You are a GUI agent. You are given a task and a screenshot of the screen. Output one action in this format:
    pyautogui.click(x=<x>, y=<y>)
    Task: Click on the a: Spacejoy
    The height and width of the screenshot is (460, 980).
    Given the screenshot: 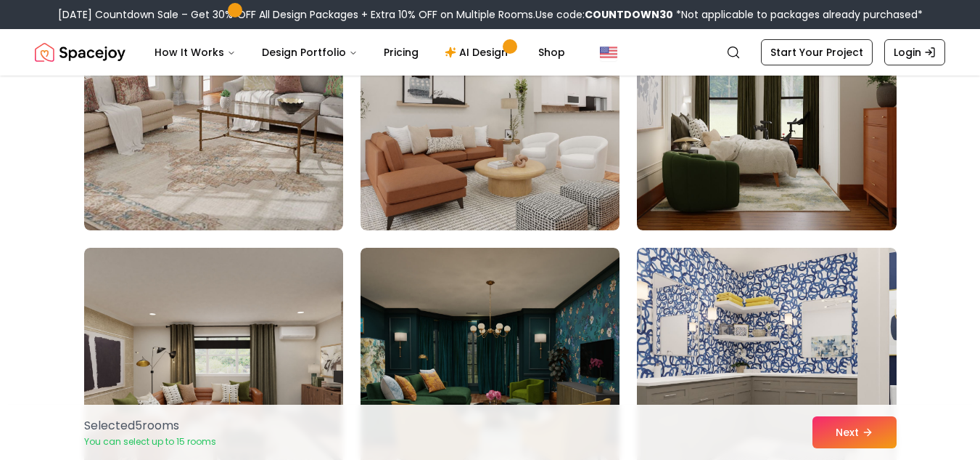 What is the action you would take?
    pyautogui.click(x=80, y=52)
    